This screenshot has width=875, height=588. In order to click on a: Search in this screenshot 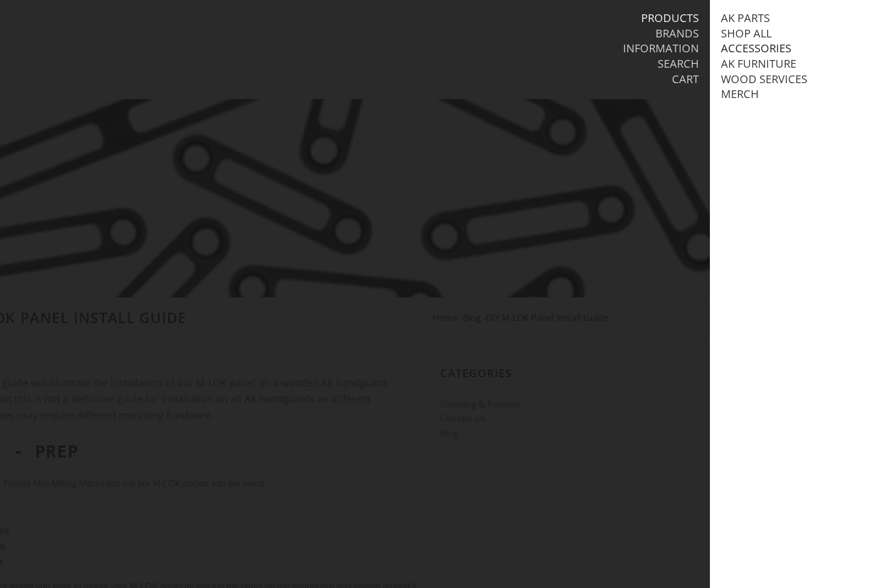, I will do `click(678, 64)`.